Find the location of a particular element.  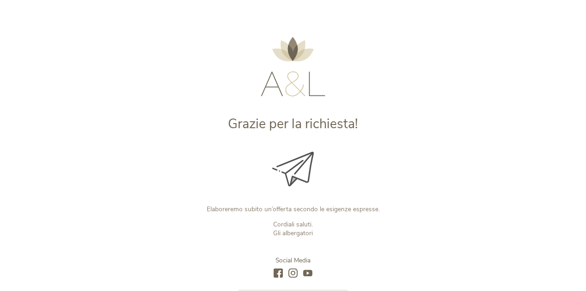

span: Grazie per la richiesta! is located at coordinates (293, 124).